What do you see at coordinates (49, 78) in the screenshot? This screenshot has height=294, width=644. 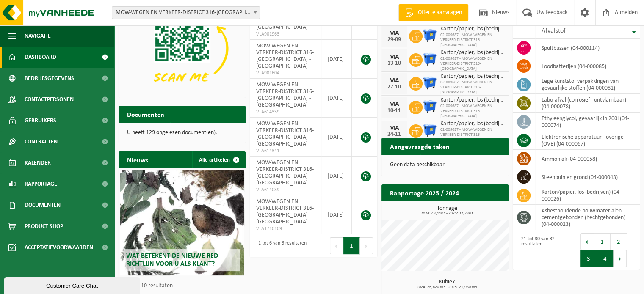 I see `span: Bedrijfsgegevens` at bounding box center [49, 78].